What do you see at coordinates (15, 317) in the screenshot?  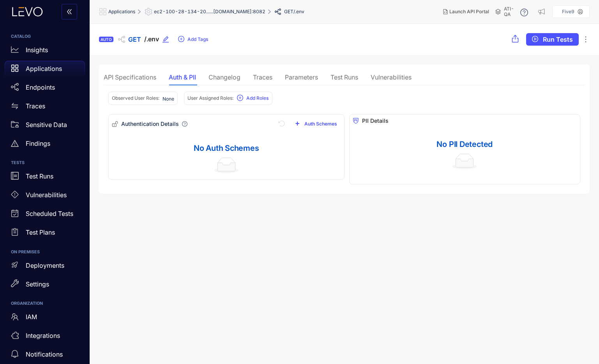 I see `span: team` at bounding box center [15, 317].